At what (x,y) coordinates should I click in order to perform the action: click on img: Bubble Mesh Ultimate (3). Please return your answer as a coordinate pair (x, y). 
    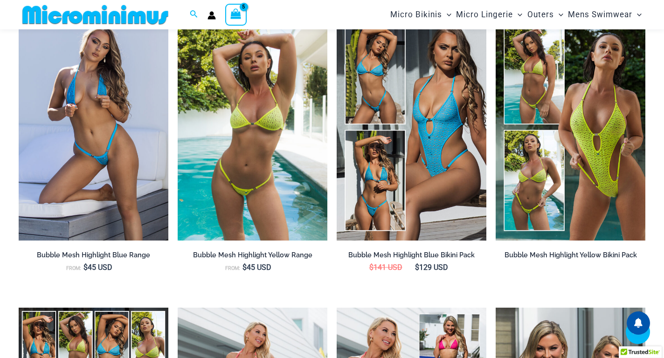
    Looking at the image, I should click on (571, 129).